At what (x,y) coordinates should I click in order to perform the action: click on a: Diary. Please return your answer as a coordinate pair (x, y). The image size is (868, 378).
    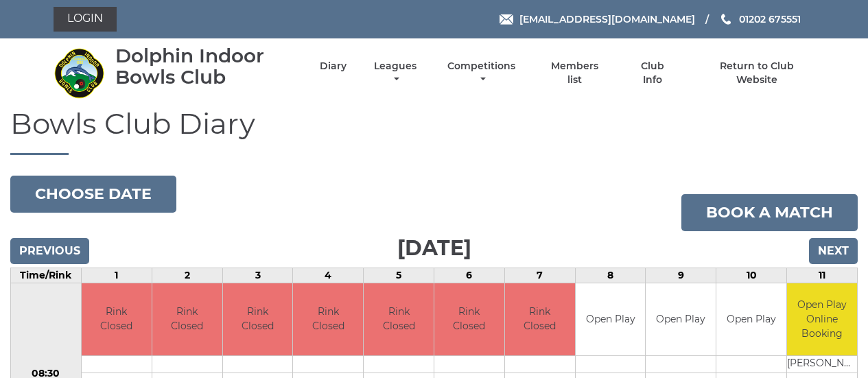
    Looking at the image, I should click on (333, 66).